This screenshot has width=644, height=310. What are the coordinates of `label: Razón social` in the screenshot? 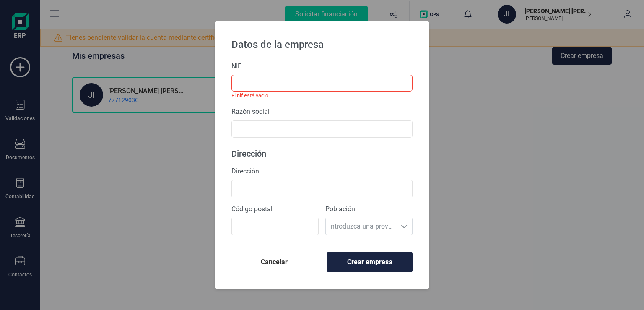 It's located at (322, 111).